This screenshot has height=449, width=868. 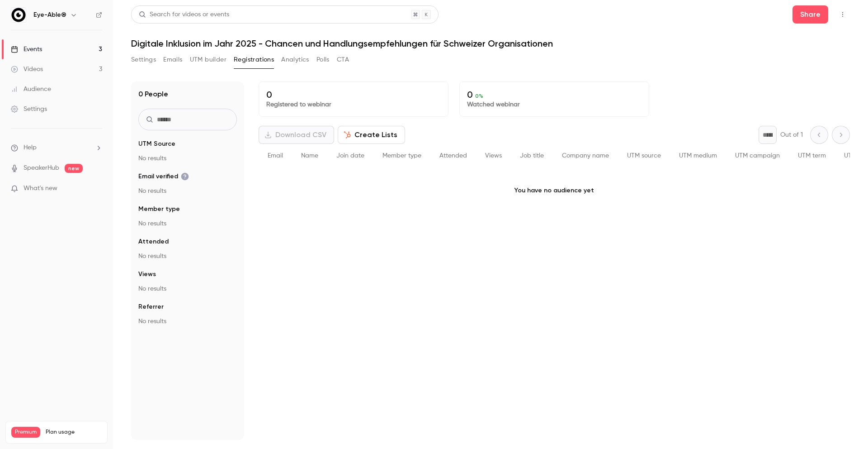 I want to click on span: Referrer, so click(x=151, y=307).